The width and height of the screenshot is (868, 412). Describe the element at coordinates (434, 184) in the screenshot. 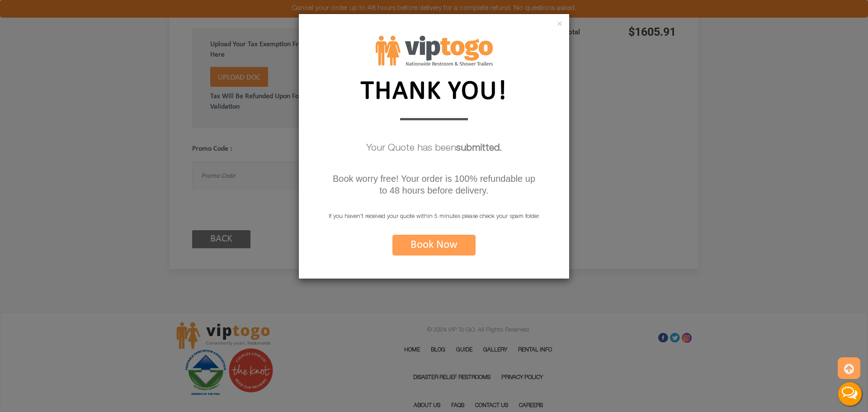

I see `p: Book worry free! Your order is 100% refundable up to 48 hours before delivery.` at that location.